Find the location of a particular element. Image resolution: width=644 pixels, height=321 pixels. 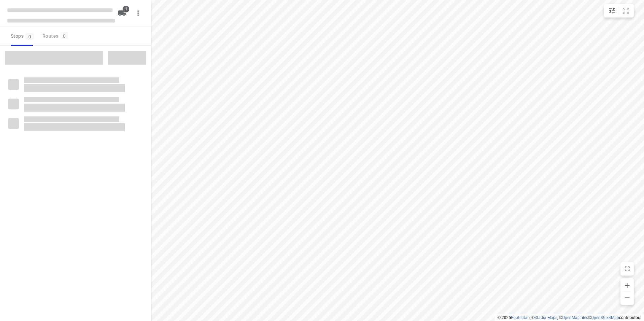

a: Stadia Maps is located at coordinates (546, 318).